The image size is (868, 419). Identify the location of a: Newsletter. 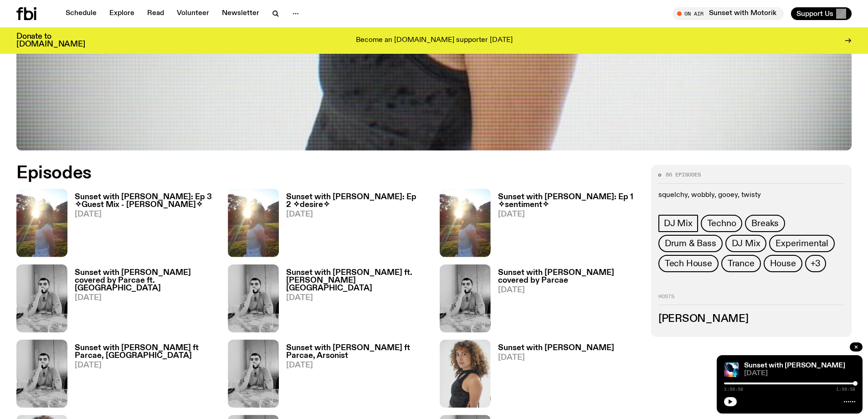
(240, 14).